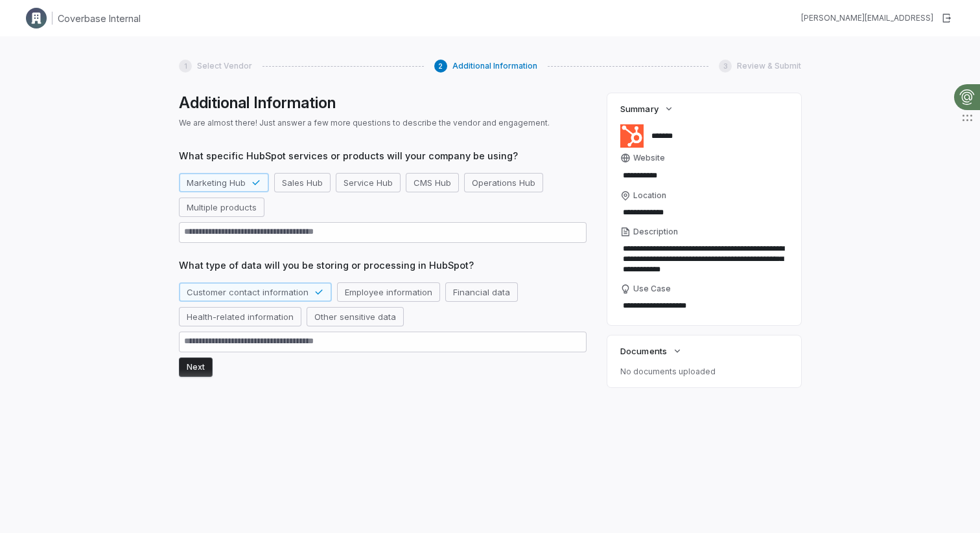  Describe the element at coordinates (368, 183) in the screenshot. I see `button: Service Hub` at that location.